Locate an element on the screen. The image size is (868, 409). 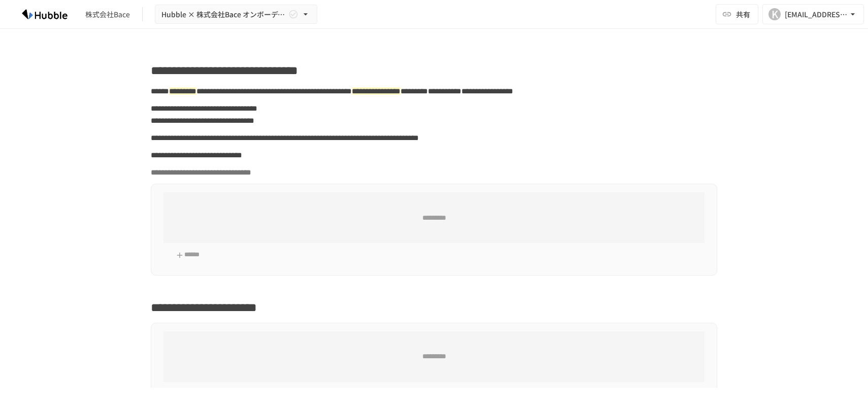
img: HzDRNkGCf7KYO4GfwKnzITak6oVsp5RHeZBEM1dQFiQ is located at coordinates (44, 14).